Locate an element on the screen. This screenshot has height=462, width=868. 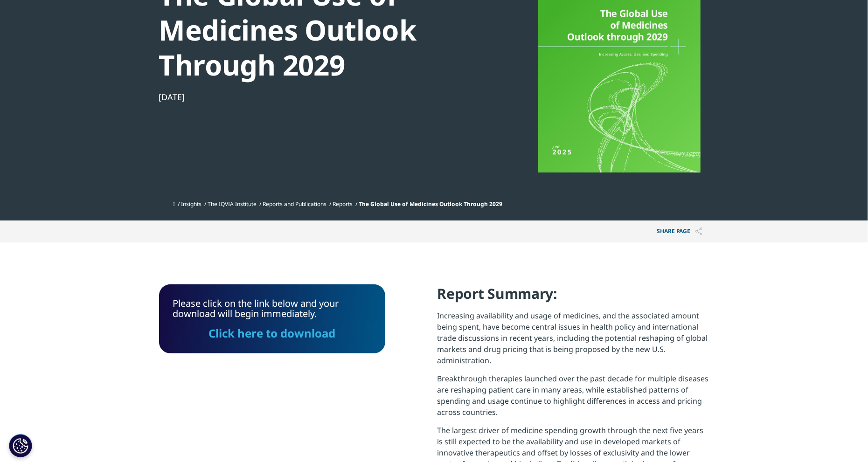
a: Reports is located at coordinates (342, 204).